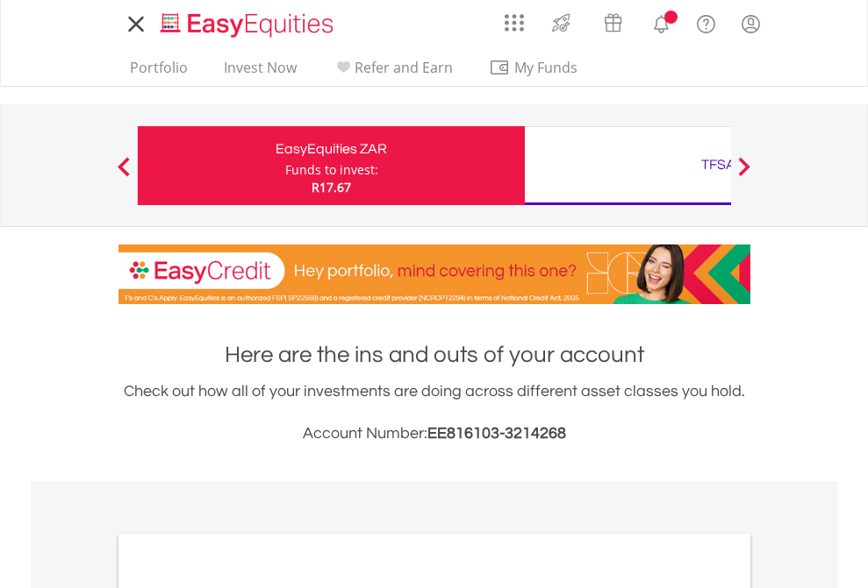 This screenshot has height=588, width=868. I want to click on div: EasyEquities ZAR, so click(331, 149).